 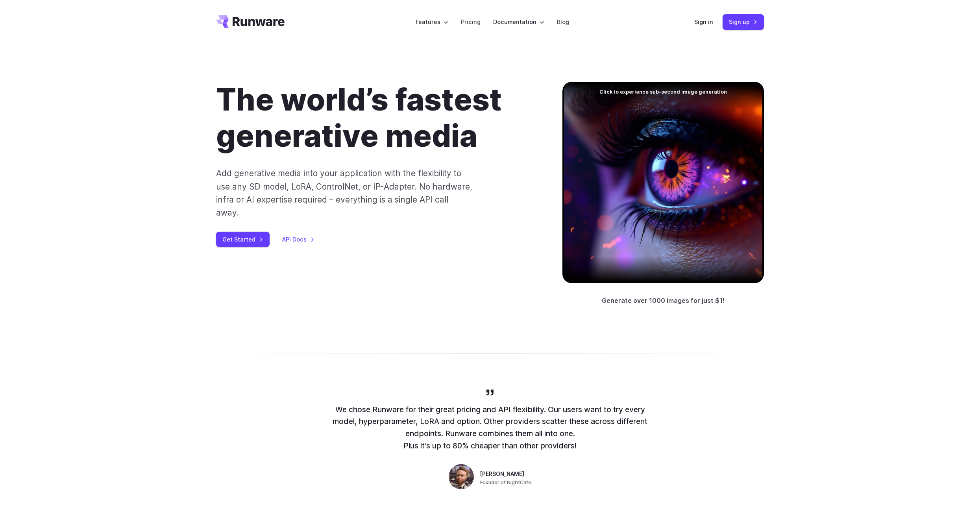 What do you see at coordinates (298, 239) in the screenshot?
I see `a: API Docs` at bounding box center [298, 239].